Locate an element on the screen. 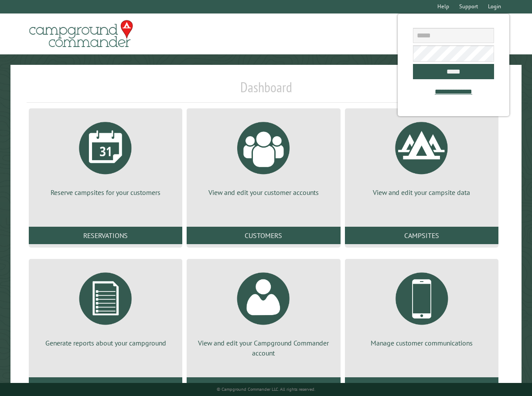 The image size is (532, 396). h1: Dashboard is located at coordinates (266, 91).